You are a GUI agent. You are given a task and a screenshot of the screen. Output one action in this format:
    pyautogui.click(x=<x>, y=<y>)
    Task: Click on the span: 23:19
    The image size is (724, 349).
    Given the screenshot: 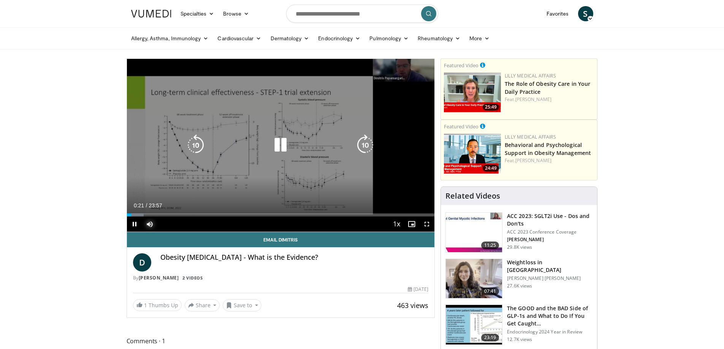 What is the action you would take?
    pyautogui.click(x=490, y=338)
    